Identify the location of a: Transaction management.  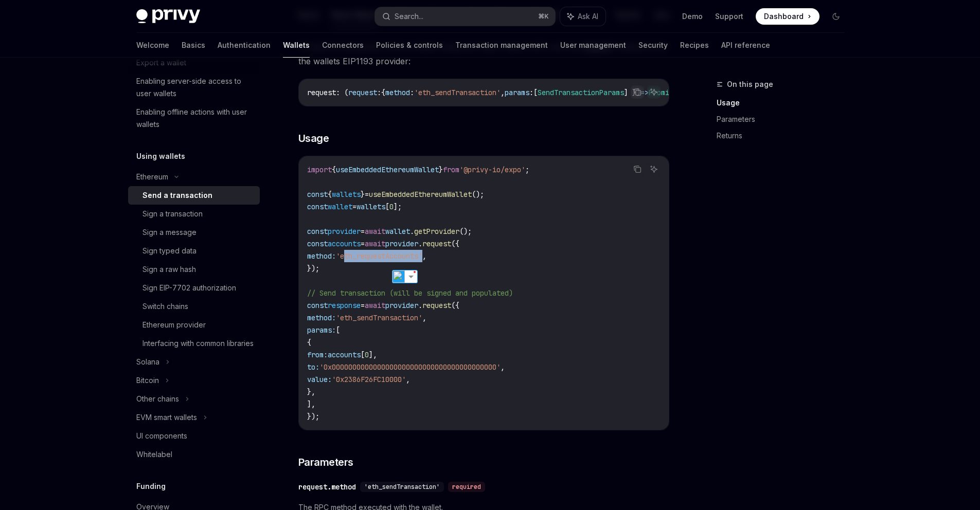
(502, 45).